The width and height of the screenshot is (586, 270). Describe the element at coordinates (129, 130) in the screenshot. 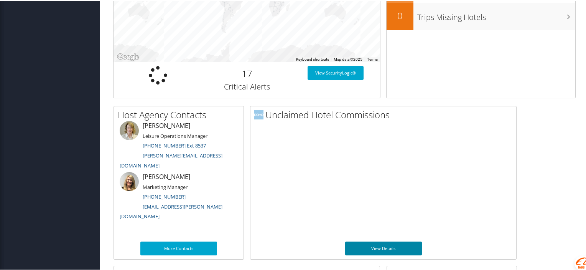

I see `img: meredith-price.jpg` at that location.